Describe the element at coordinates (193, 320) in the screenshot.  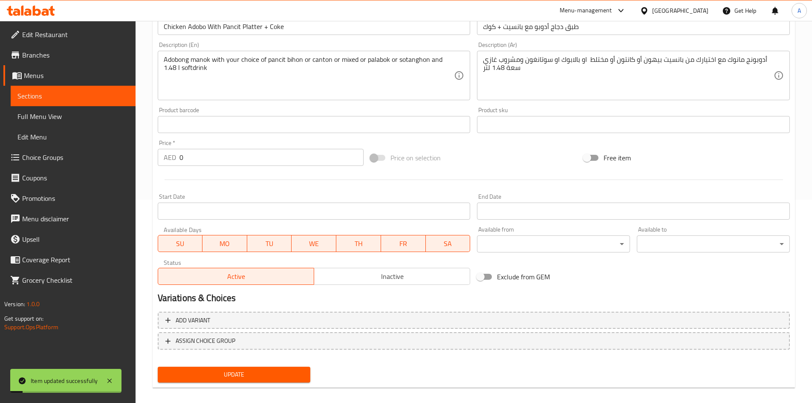
I see `span: Add variant` at that location.